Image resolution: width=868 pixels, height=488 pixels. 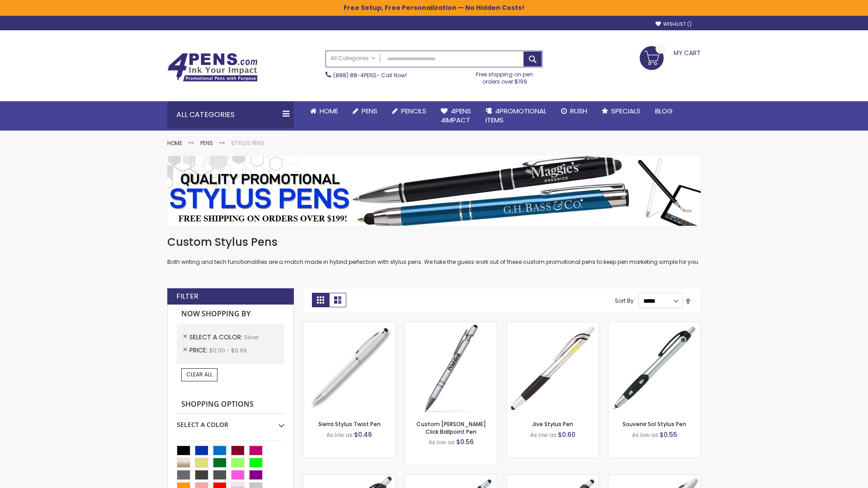 I want to click on span: Pens, so click(x=369, y=111).